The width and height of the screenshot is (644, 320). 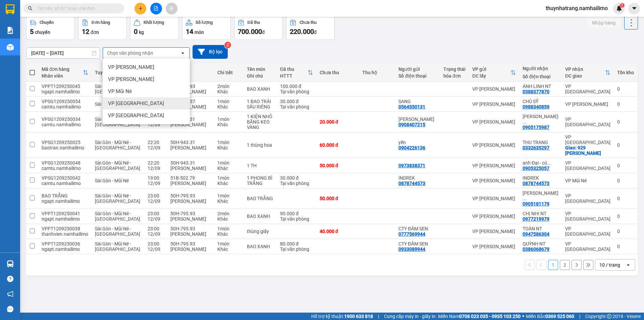 I want to click on div: Ghi chú, so click(x=260, y=76).